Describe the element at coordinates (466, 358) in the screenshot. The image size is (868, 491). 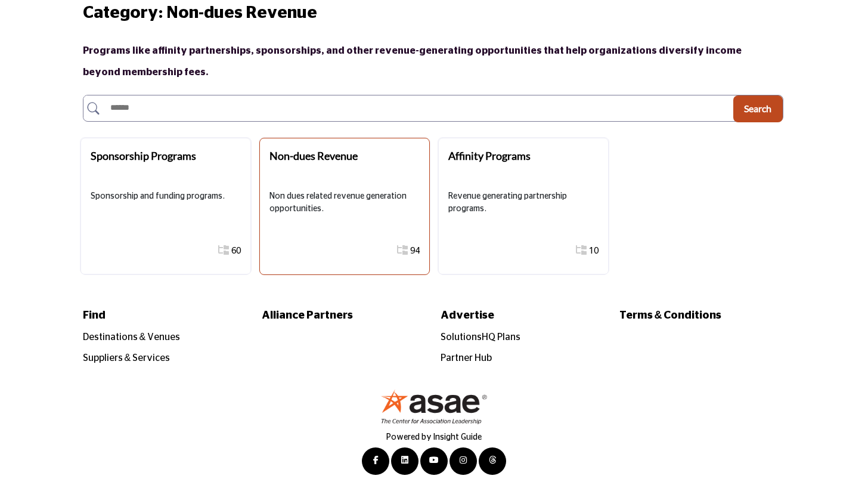
I see `a: Partner Hub` at that location.